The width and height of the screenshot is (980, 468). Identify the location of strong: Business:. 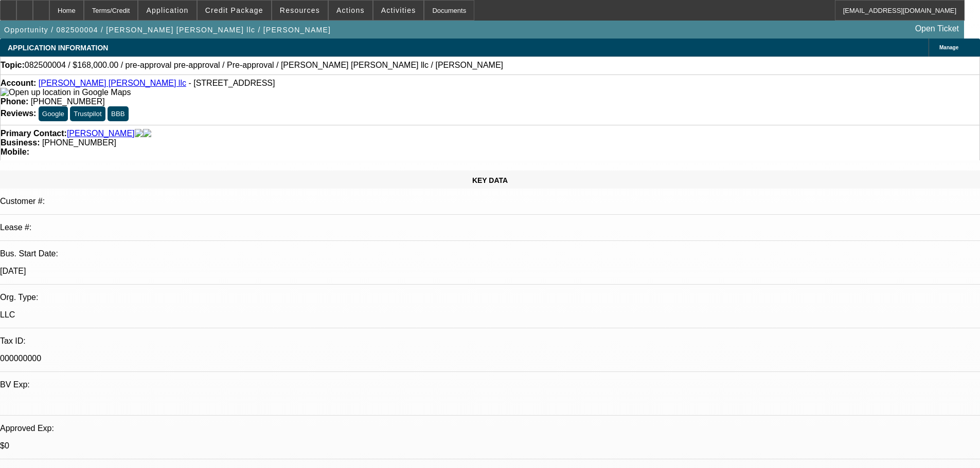
(20, 142).